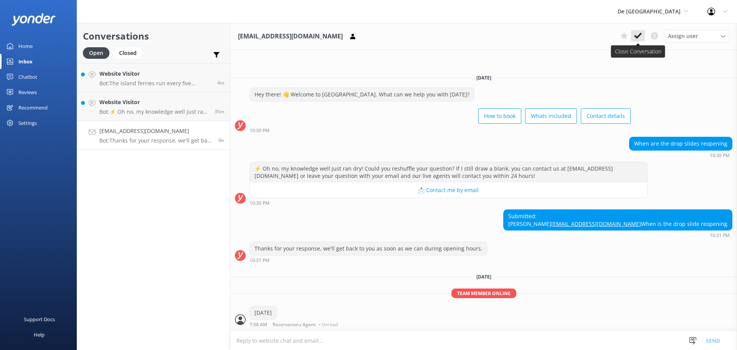  What do you see at coordinates (219, 111) in the screenshot?
I see `span: Sep 22 2025 07:23am (UTC -04:00) America/Caracas` at bounding box center [219, 111].